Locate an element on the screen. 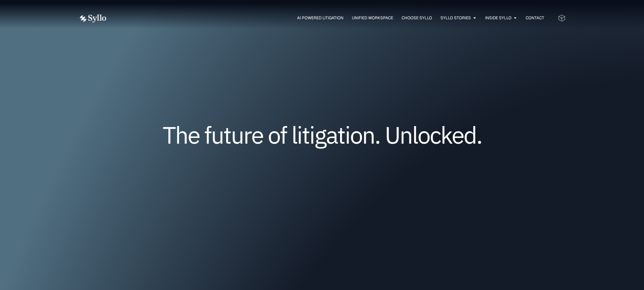 This screenshot has height=290, width=644. a: AI Powered Litigation is located at coordinates (320, 18).